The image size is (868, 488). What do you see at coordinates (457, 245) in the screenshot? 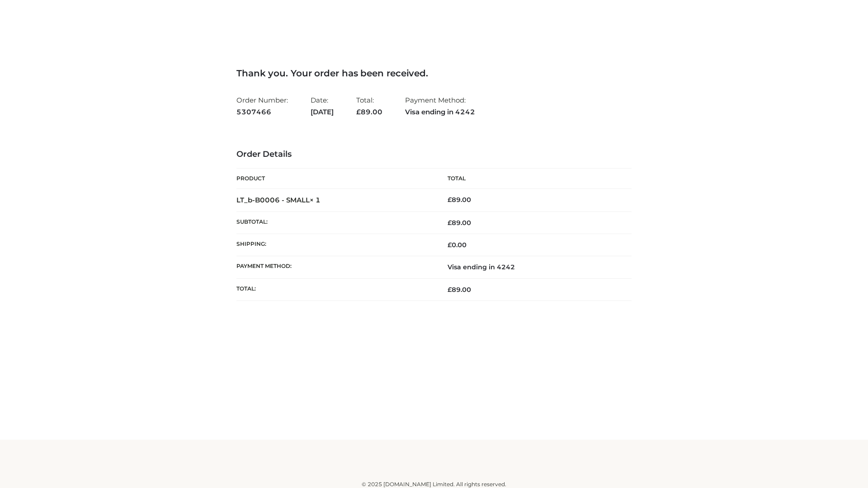
I see `bdi: 0.00` at bounding box center [457, 245].